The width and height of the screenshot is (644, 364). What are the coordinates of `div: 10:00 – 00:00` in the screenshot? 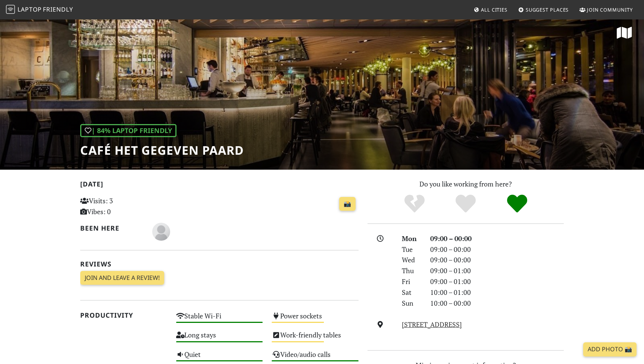 It's located at (497, 303).